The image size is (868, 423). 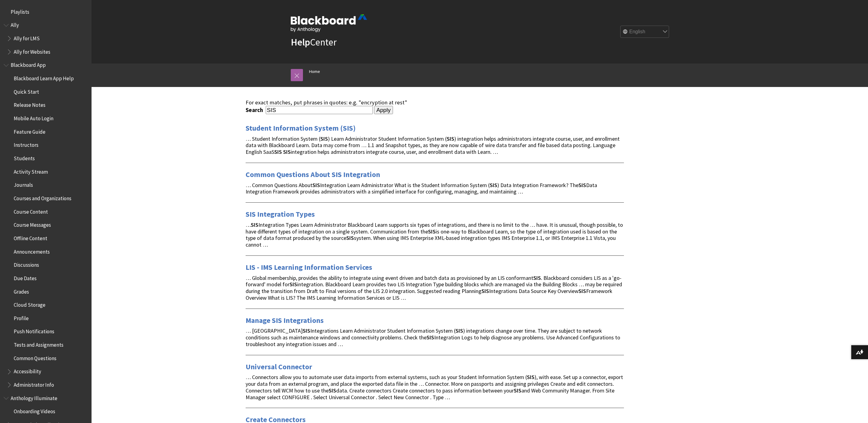 I want to click on span: Tests and Assignments, so click(x=39, y=344).